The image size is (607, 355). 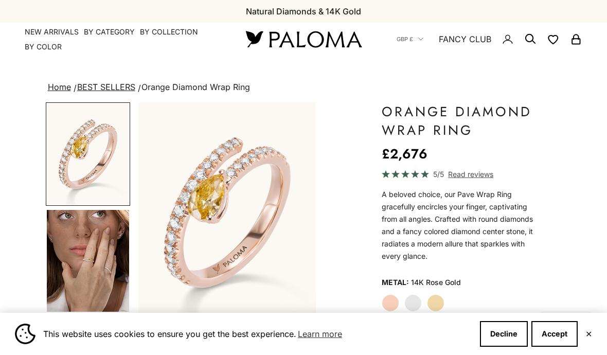 What do you see at coordinates (303, 11) in the screenshot?
I see `p: Natural Diamonds & 14K Gold` at bounding box center [303, 11].